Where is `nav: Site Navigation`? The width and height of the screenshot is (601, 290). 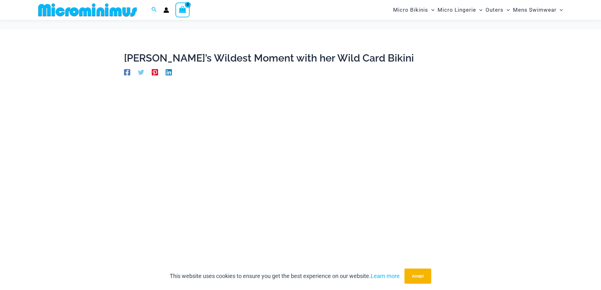 nav: Site Navigation is located at coordinates (478, 10).